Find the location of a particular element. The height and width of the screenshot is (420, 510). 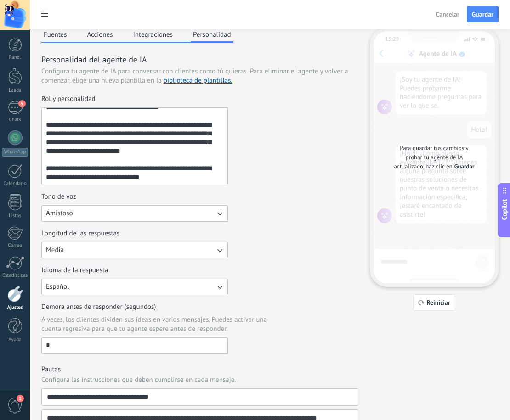

div: Ajustes is located at coordinates (15, 308).